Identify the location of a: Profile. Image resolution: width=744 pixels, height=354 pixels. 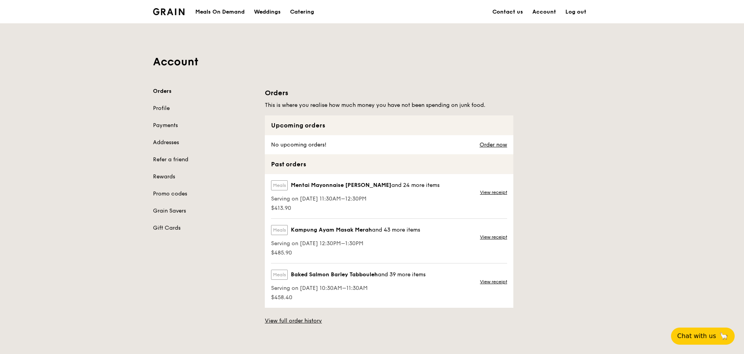
(204, 108).